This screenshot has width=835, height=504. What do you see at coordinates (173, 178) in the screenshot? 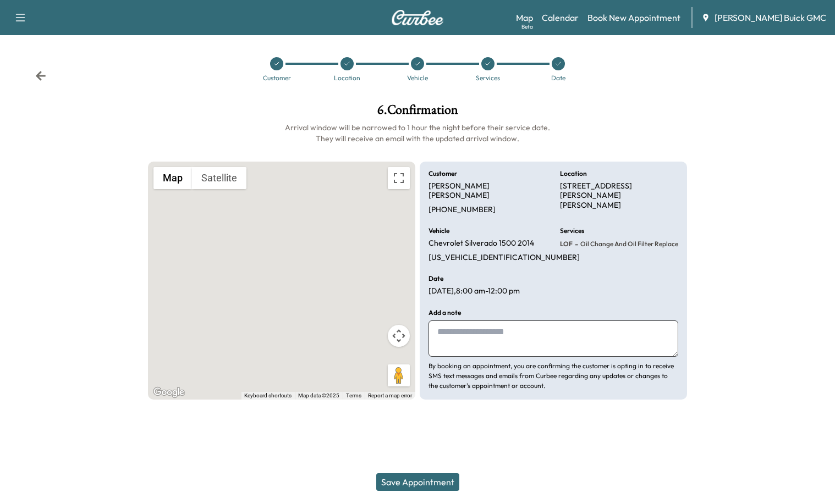
I see `button: Show street map` at bounding box center [173, 178].